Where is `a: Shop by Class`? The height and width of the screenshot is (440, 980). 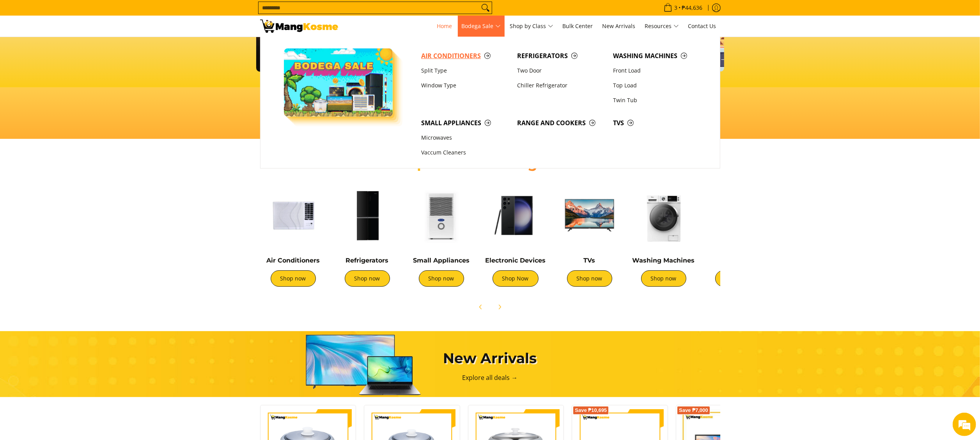 a: Shop by Class is located at coordinates (532, 26).